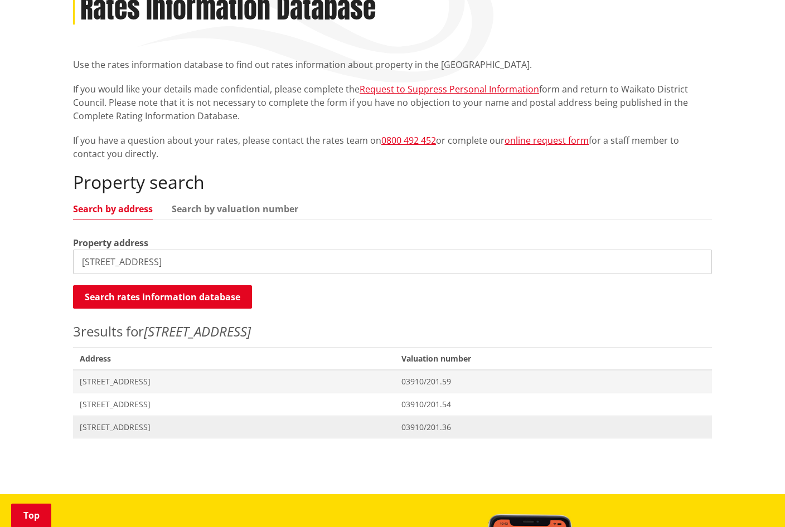 This screenshot has height=527, width=785. Describe the element at coordinates (110, 243) in the screenshot. I see `label: Property address` at that location.